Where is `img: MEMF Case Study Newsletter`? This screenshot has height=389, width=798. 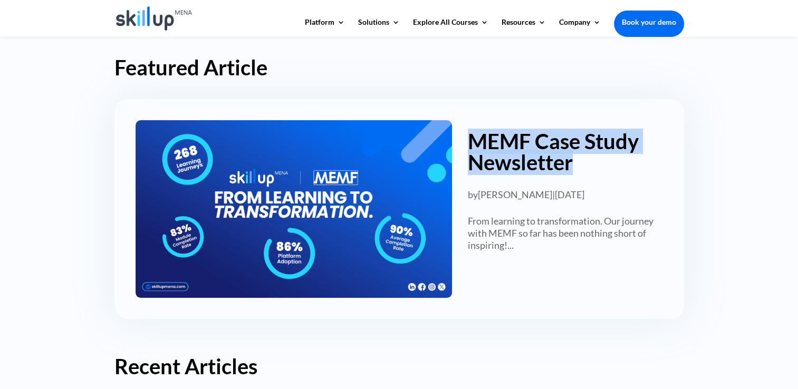
img: MEMF Case Study Newsletter is located at coordinates (294, 209).